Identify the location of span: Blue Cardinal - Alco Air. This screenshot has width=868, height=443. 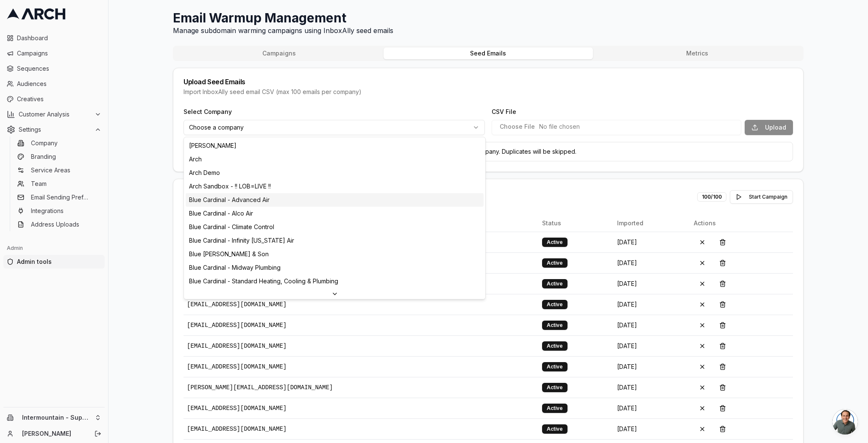
(221, 213).